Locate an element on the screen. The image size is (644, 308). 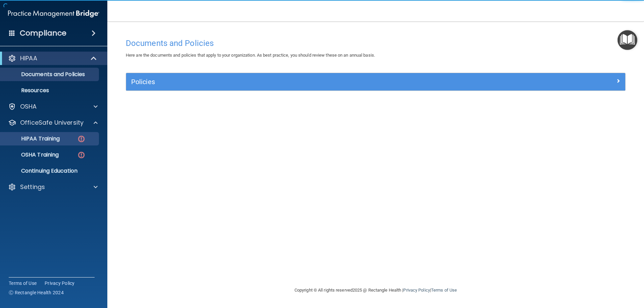
a: Policies is located at coordinates (376, 82).